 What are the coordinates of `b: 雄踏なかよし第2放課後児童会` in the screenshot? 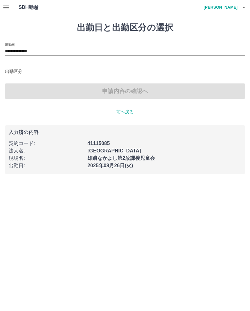 It's located at (121, 158).